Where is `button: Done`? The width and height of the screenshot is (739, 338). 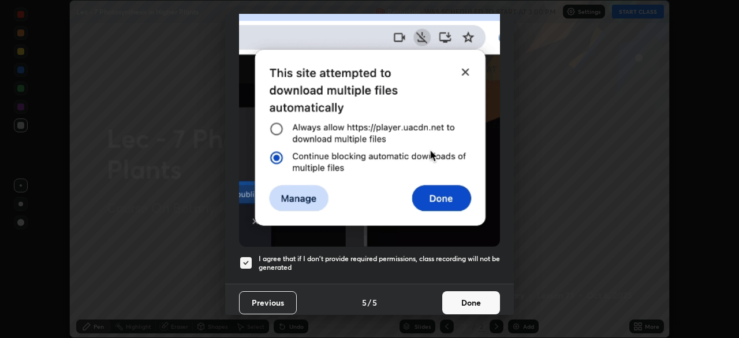 button: Done is located at coordinates (471, 303).